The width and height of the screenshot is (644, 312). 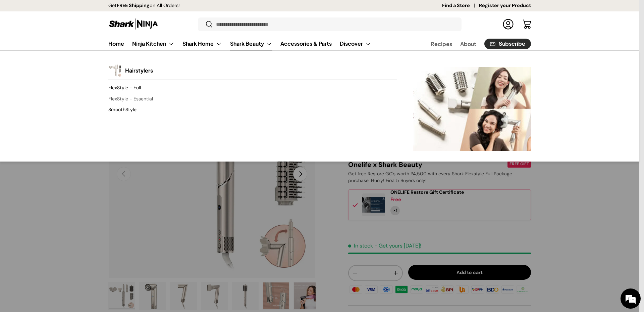 What do you see at coordinates (133, 5) in the screenshot?
I see `strong: FREE Shipping` at bounding box center [133, 5].